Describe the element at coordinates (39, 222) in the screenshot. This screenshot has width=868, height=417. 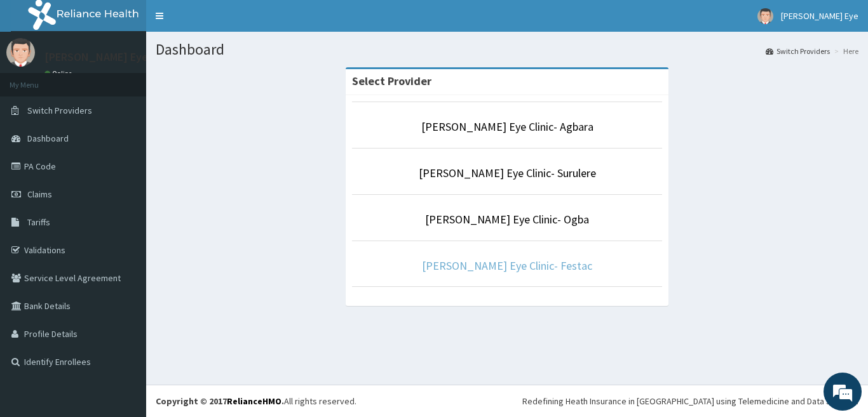
I see `span: Tariffs` at that location.